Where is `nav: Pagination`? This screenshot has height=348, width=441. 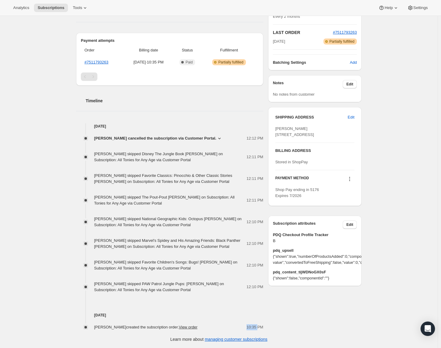
nav: Pagination is located at coordinates (170, 77).